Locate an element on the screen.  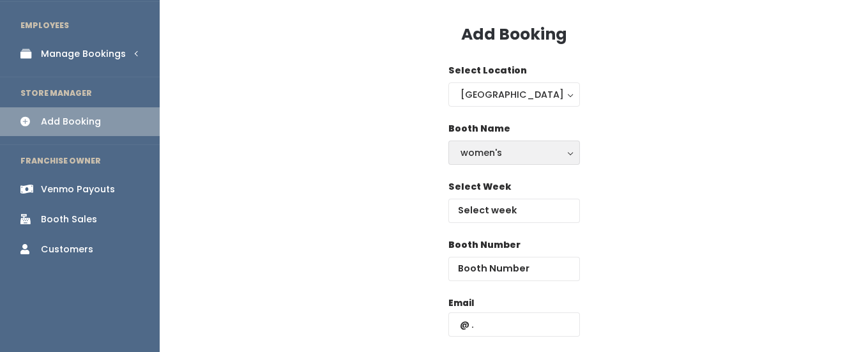
label: Select Location is located at coordinates (488, 70).